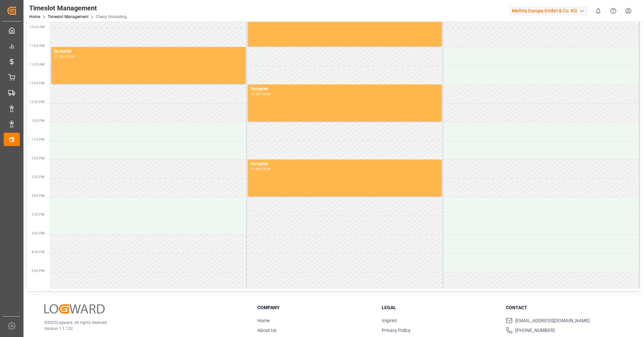 This screenshot has height=337, width=644. What do you see at coordinates (78, 8) in the screenshot?
I see `div: Timeslot Management` at bounding box center [78, 8].